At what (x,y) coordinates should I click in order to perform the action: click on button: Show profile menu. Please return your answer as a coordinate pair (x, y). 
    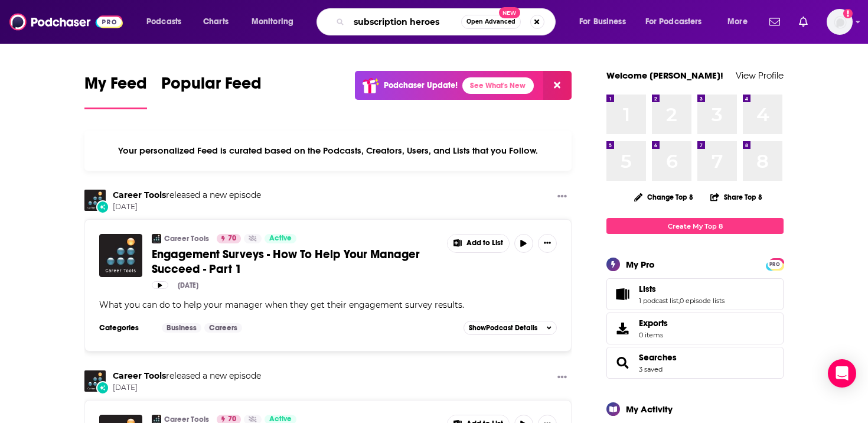
    Looking at the image, I should click on (840, 22).